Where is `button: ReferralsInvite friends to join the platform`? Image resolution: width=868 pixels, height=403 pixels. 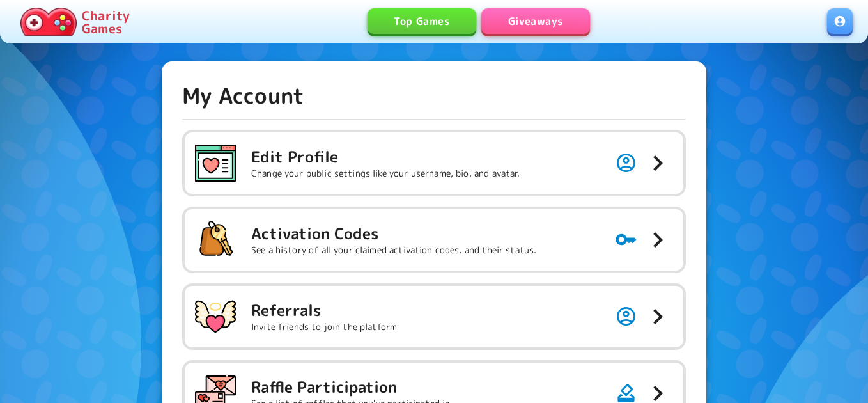 button: ReferralsInvite friends to join the platform is located at coordinates (434, 317).